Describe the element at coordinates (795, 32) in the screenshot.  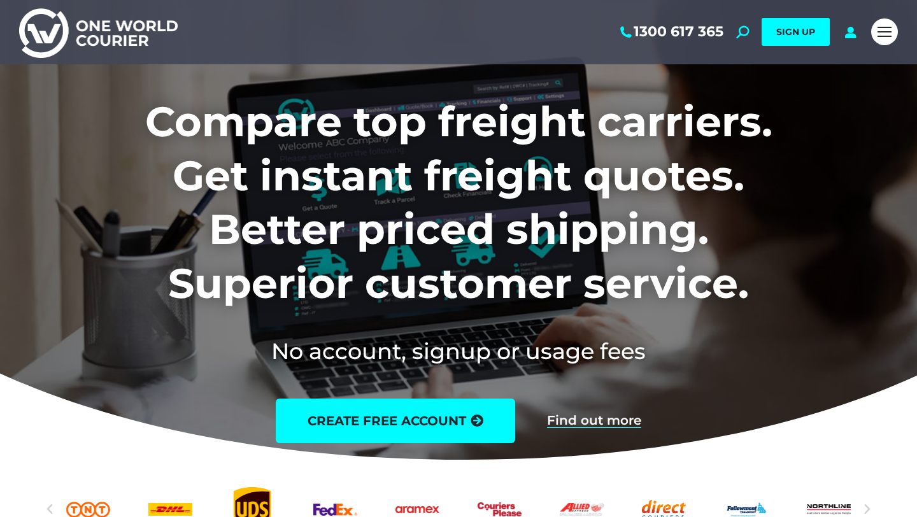
I see `a: SIGN UP` at that location.